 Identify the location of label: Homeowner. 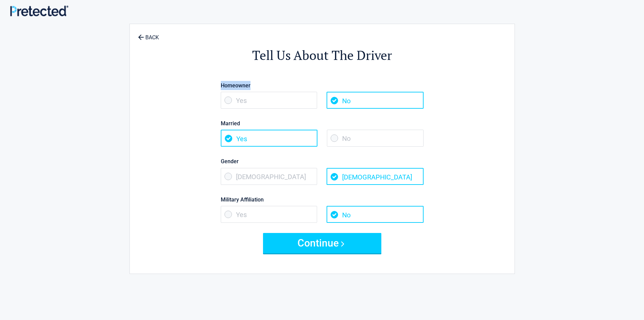
(322, 86).